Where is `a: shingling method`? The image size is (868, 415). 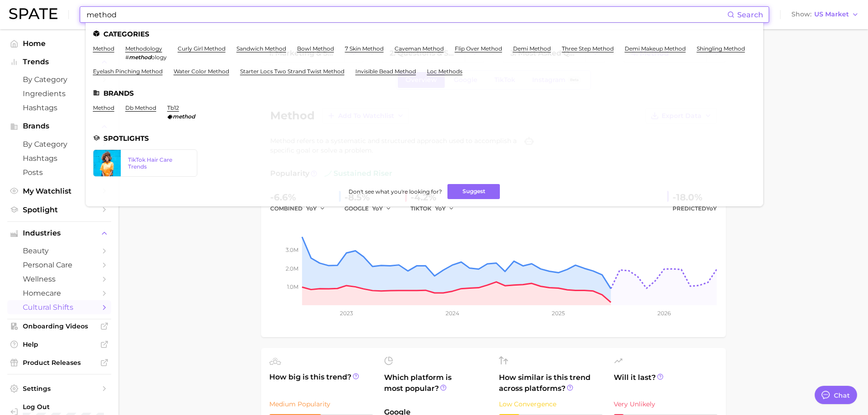 a: shingling method is located at coordinates (720, 48).